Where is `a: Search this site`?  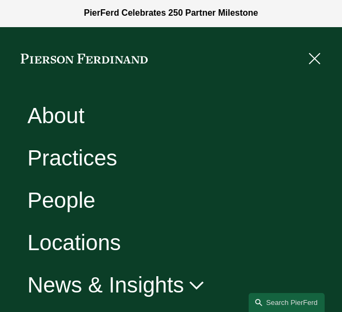
a: Search this site is located at coordinates (287, 302).